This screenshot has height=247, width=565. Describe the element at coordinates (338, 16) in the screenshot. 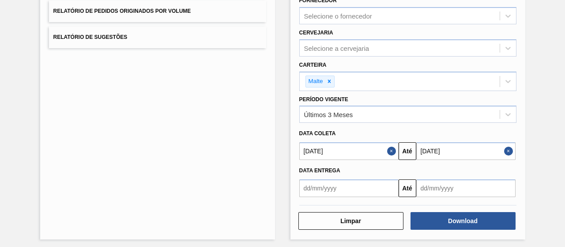

I see `div: Selecione o fornecedor` at that location.